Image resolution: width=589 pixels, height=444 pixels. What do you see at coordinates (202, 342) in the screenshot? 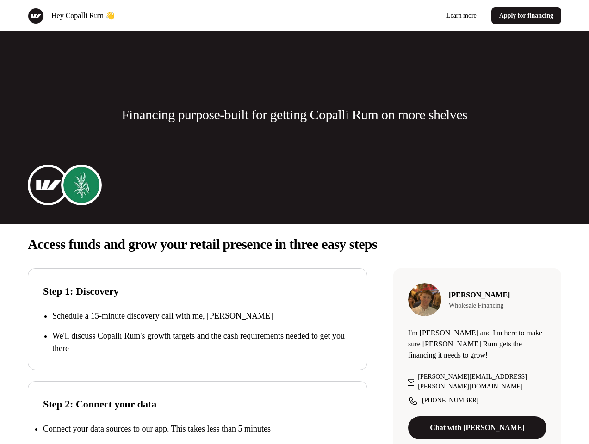
I see `p: We'll discuss Copalli Rum's growth targets and the cash requirements needed to get you there` at bounding box center [202, 342].